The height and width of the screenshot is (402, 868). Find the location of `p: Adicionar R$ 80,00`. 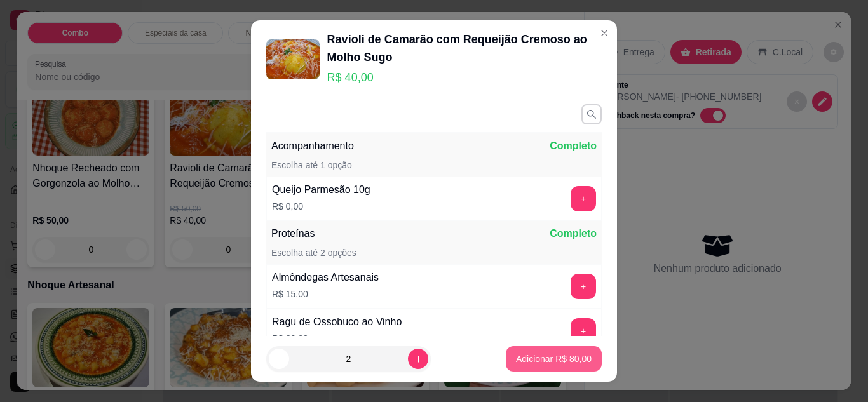

p: Adicionar R$ 80,00 is located at coordinates (553, 359).